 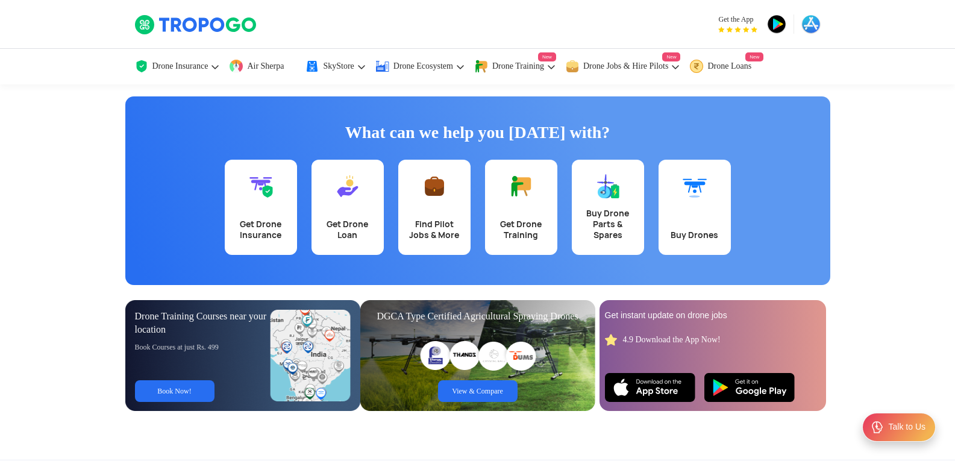 I want to click on div: 4.9 Download the App Now!, so click(x=672, y=339).